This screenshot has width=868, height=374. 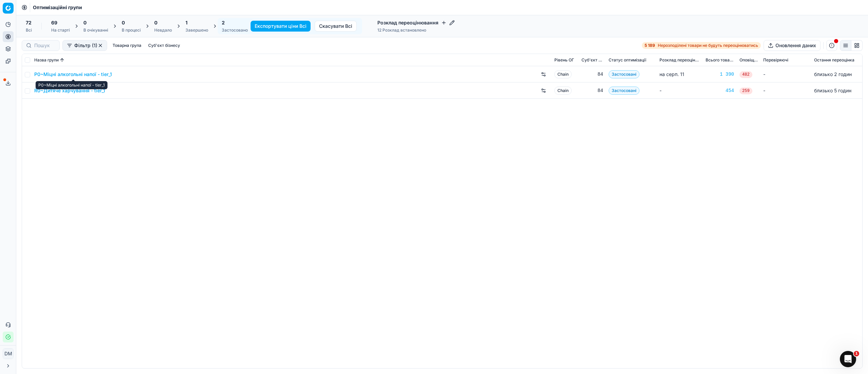 What do you see at coordinates (650, 45) in the screenshot?
I see `strong: 5 189` at bounding box center [650, 45].